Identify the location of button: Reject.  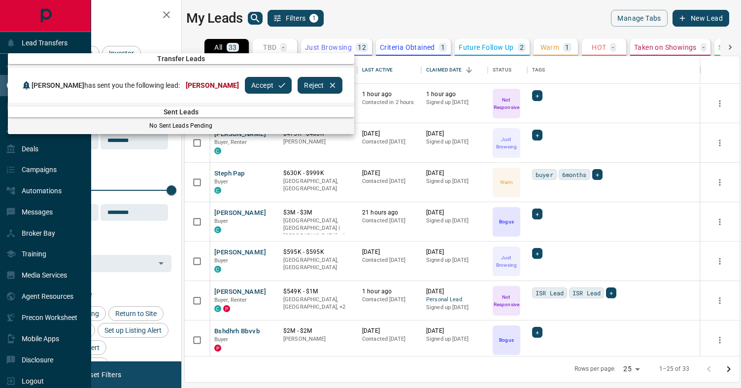
(320, 85).